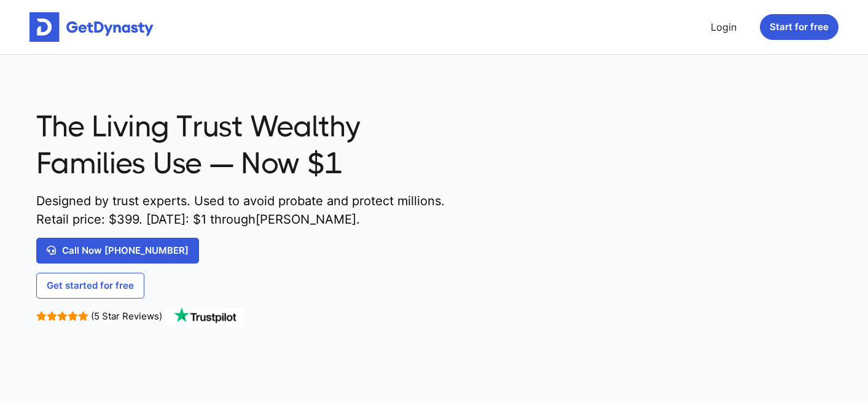 This screenshot has height=403, width=868. What do you see at coordinates (92, 27) in the screenshot?
I see `img: Get started for free with Dynasty Trust Company` at bounding box center [92, 27].